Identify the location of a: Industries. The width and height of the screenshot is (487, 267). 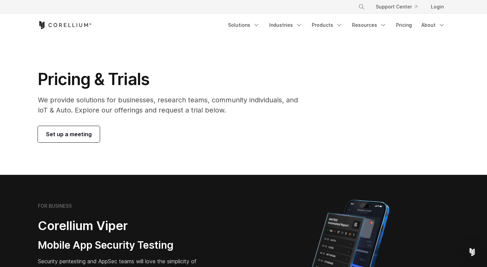
(286, 25).